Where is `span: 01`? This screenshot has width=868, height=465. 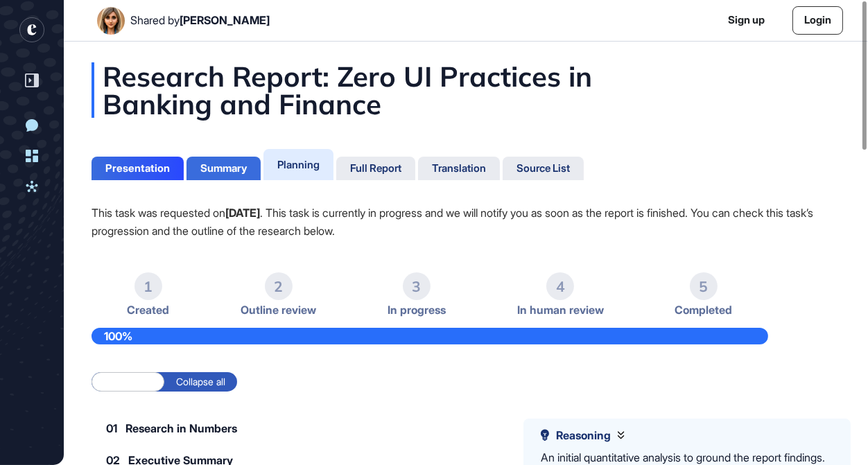 span: 01 is located at coordinates (111, 429).